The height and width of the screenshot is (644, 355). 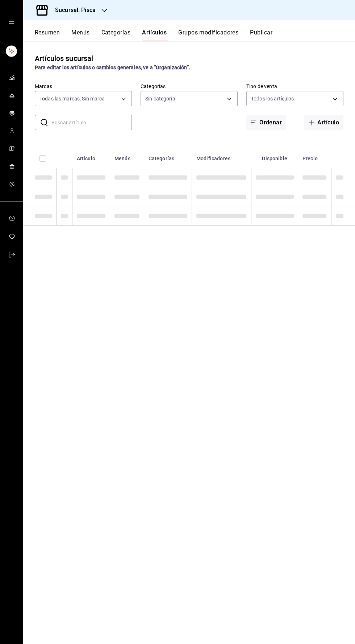 What do you see at coordinates (160, 99) in the screenshot?
I see `span: Sin categoría` at bounding box center [160, 99].